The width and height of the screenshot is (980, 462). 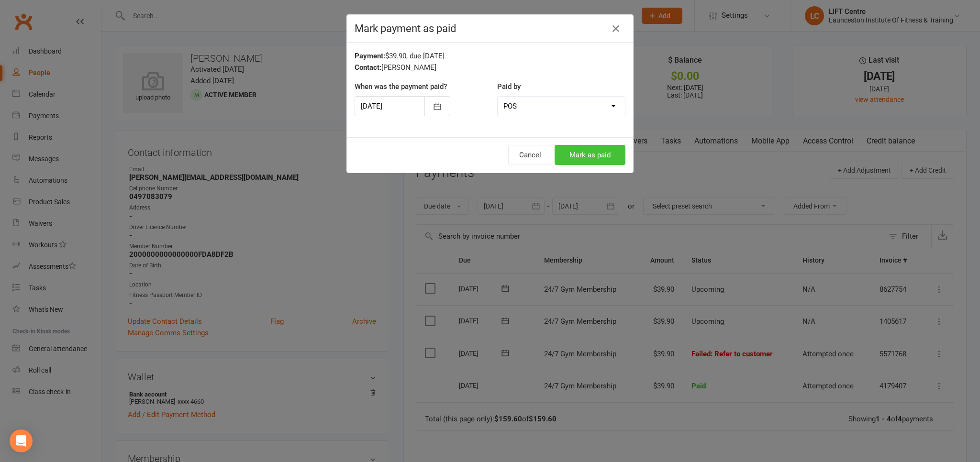 I want to click on button: Mark as paid, so click(x=590, y=155).